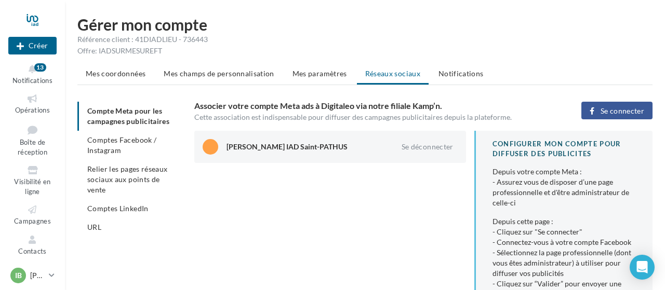 The width and height of the screenshot is (665, 290). I want to click on button: Créer, so click(32, 46).